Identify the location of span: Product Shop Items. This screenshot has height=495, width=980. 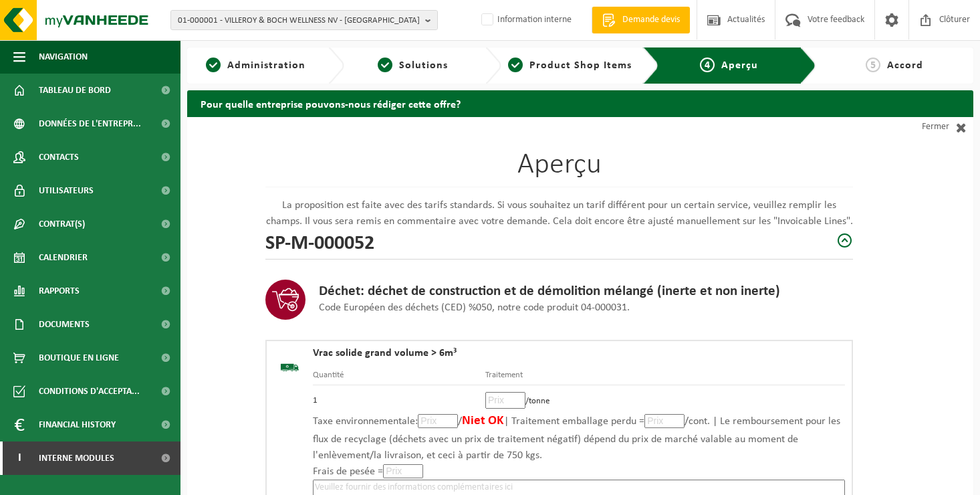
(580, 66).